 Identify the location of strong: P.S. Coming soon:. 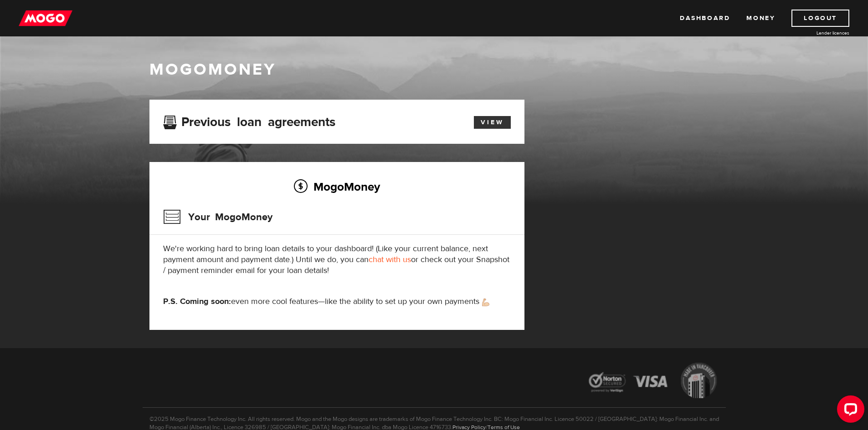
(197, 301).